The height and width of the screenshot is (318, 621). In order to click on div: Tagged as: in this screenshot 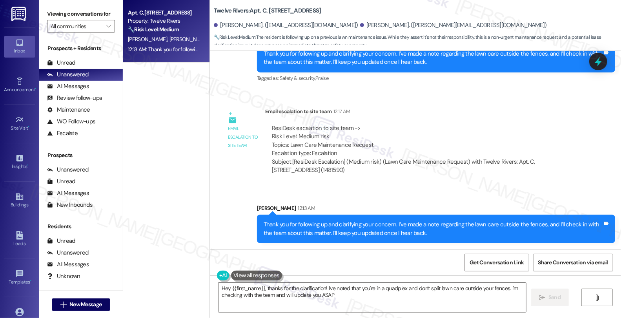, I will do `click(436, 78)`.